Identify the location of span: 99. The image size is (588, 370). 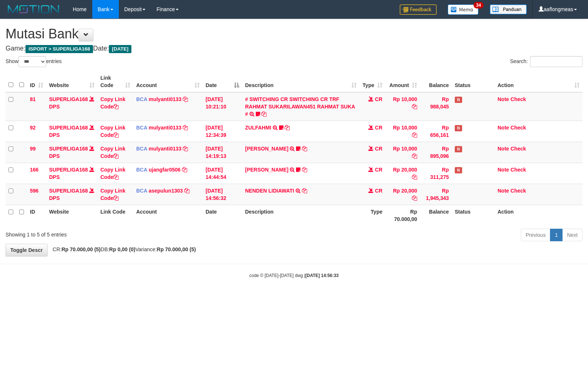
(33, 149).